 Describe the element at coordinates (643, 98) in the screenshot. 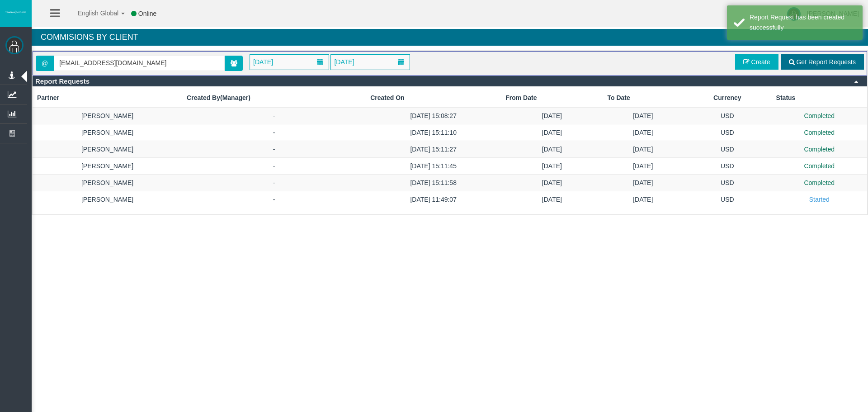

I see `th: To Date` at that location.